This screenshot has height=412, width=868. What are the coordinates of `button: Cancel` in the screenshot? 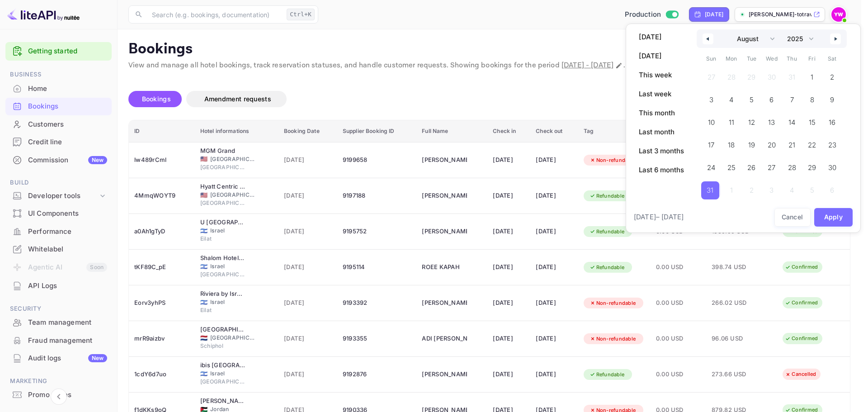 It's located at (793, 217).